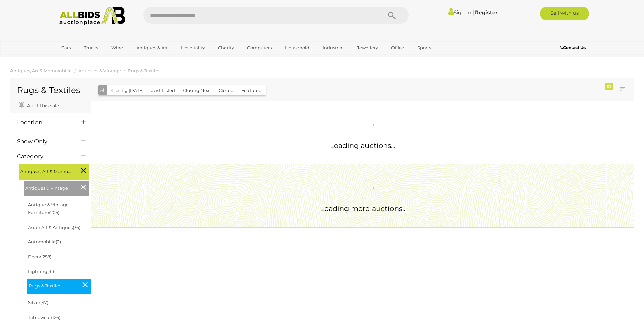 This screenshot has height=320, width=644. I want to click on a: Rugs & Textiles, so click(144, 71).